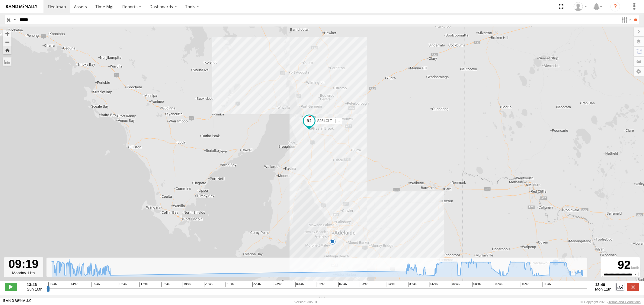 This screenshot has height=305, width=644. What do you see at coordinates (7, 62) in the screenshot?
I see `label: Measure` at bounding box center [7, 62].